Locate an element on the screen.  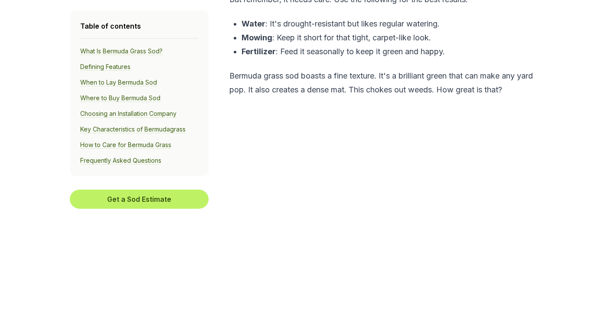
a: When to Lay Bermuda Sod is located at coordinates (118, 82).